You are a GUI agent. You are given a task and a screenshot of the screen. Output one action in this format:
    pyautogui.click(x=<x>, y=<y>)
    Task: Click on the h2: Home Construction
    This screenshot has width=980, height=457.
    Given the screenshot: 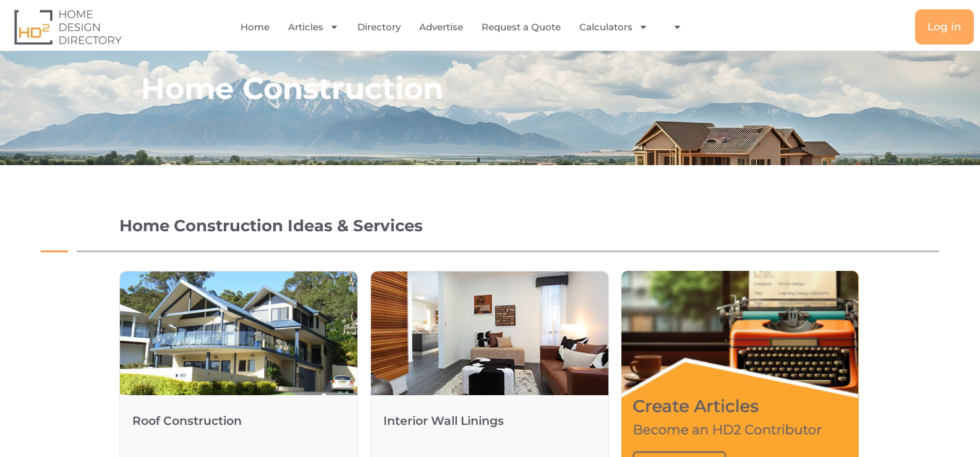 What is the action you would take?
    pyautogui.click(x=292, y=88)
    